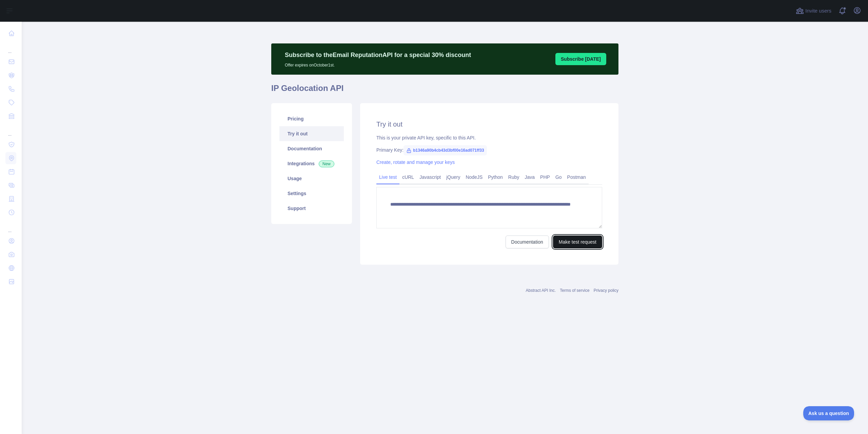  What do you see at coordinates (495, 177) in the screenshot?
I see `a: Python` at bounding box center [495, 177].